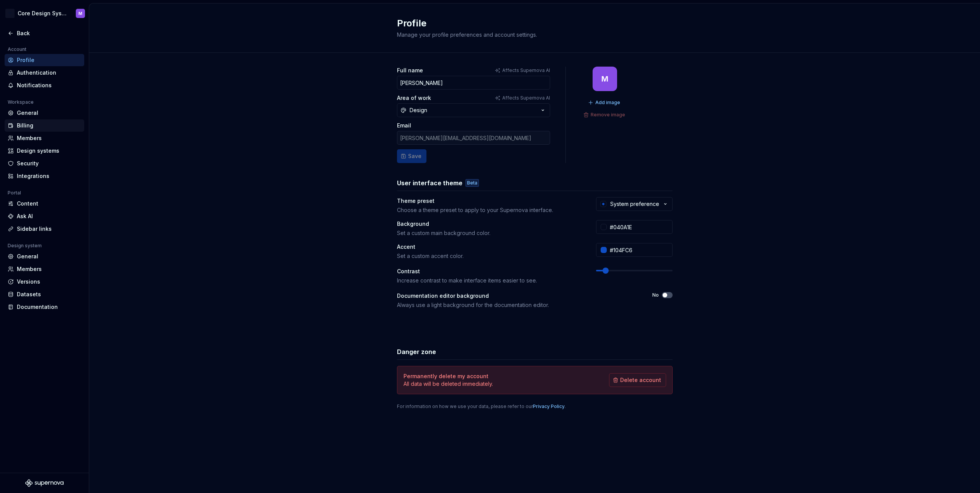 This screenshot has width=980, height=493. I want to click on a: Billing, so click(44, 126).